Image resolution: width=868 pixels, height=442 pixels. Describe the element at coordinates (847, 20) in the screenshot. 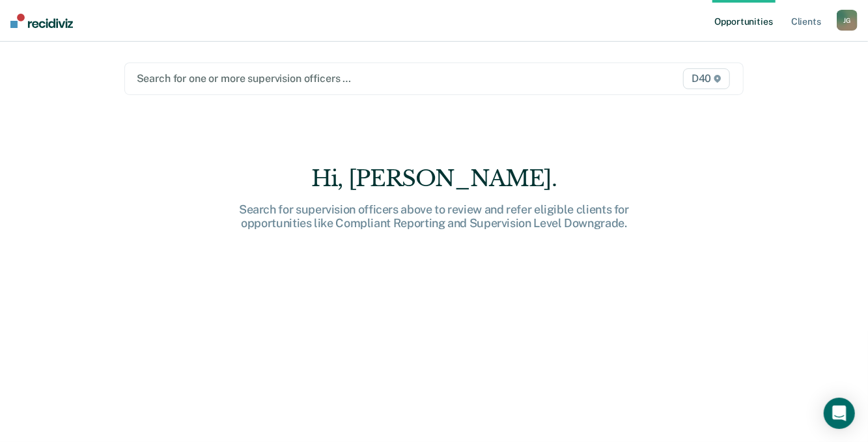

I see `div: J G` at that location.